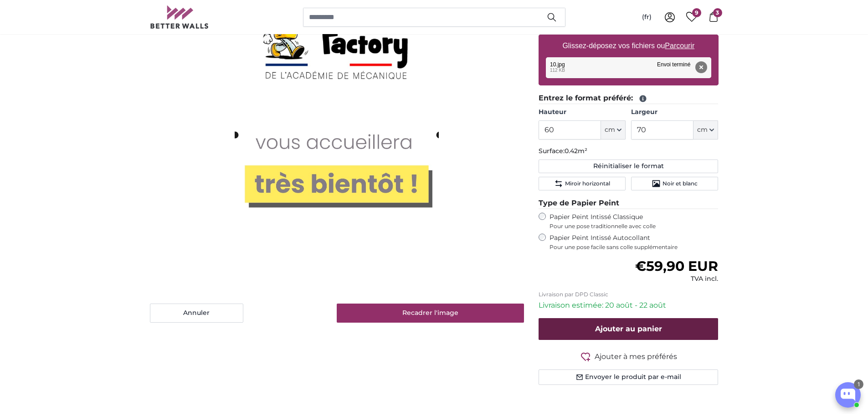  I want to click on button: (fr), so click(646, 18).